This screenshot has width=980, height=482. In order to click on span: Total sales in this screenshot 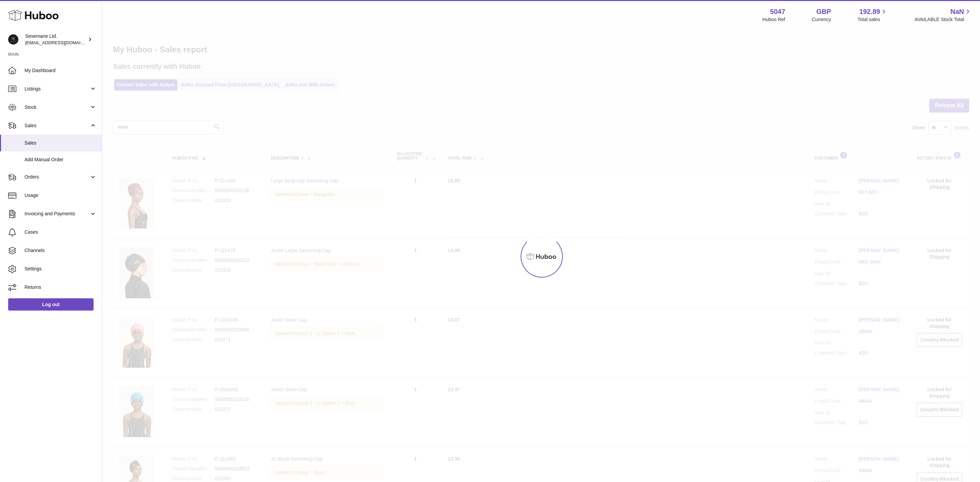, I will do `click(873, 20)`.